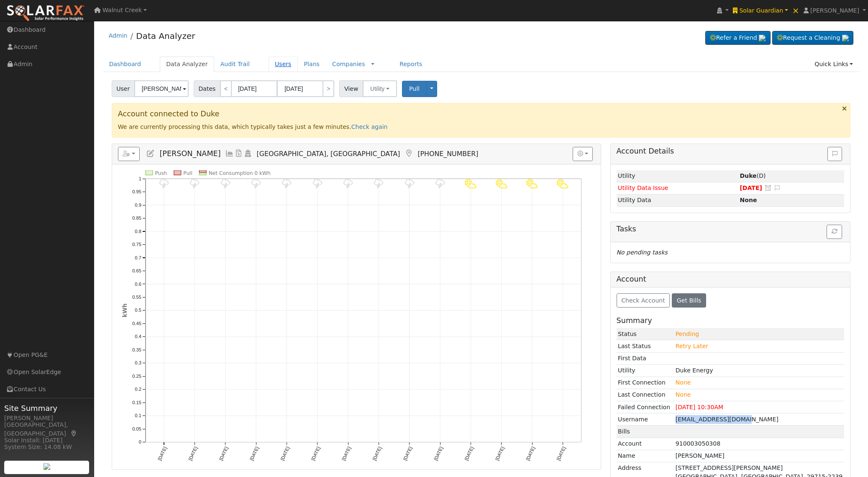  Describe the element at coordinates (414, 89) in the screenshot. I see `button: Pull` at that location.